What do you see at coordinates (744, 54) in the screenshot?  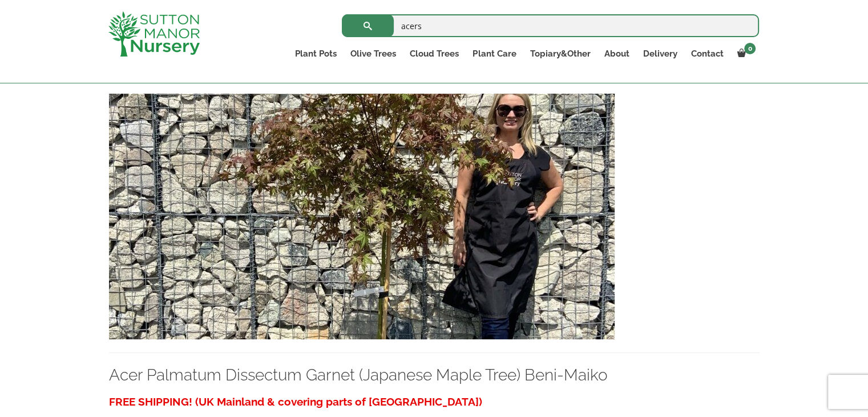 I see `a: 0` at bounding box center [744, 54].